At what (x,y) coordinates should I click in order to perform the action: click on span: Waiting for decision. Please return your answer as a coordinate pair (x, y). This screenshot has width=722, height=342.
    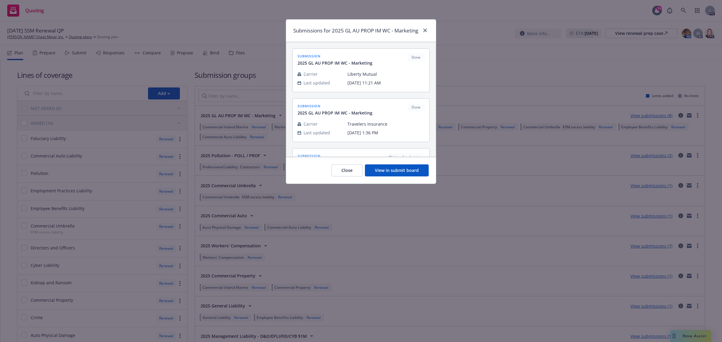
    Looking at the image, I should click on (405, 157).